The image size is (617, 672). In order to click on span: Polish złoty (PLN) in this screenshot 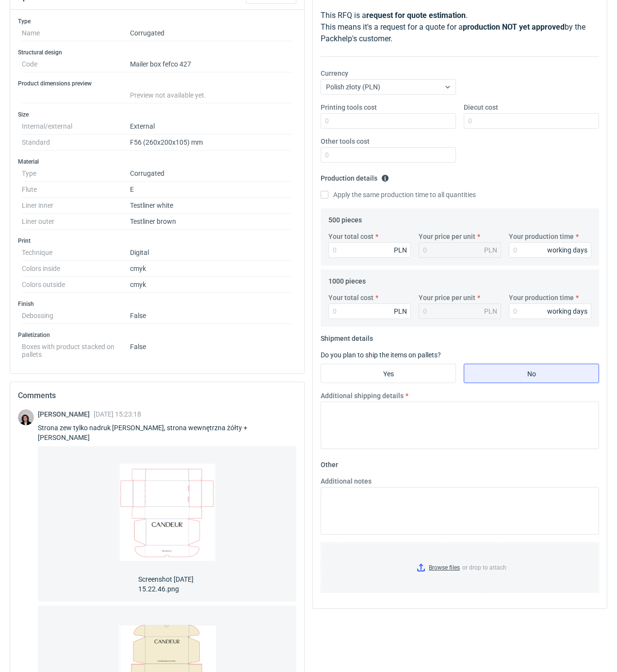, I will do `click(353, 87)`.